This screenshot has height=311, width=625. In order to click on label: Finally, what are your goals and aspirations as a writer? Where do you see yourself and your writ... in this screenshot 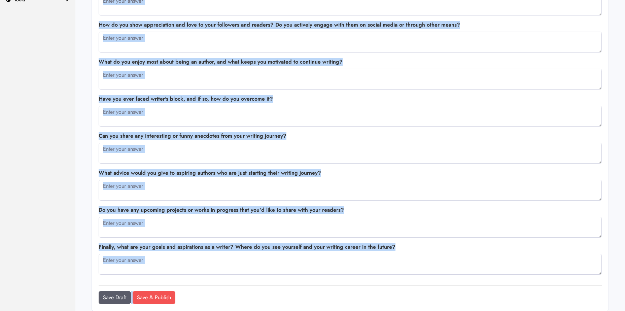, I will do `click(247, 247)`.